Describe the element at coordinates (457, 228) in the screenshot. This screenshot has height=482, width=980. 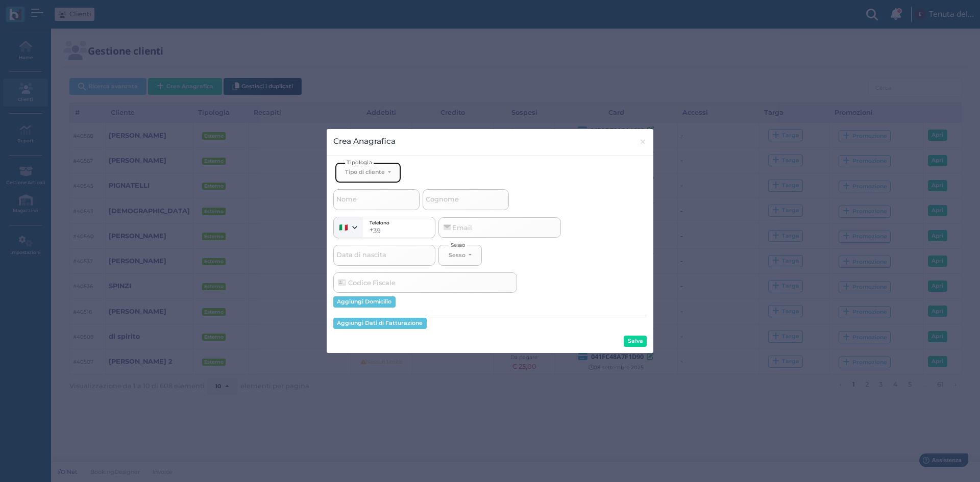
I see `div: Email` at that location.